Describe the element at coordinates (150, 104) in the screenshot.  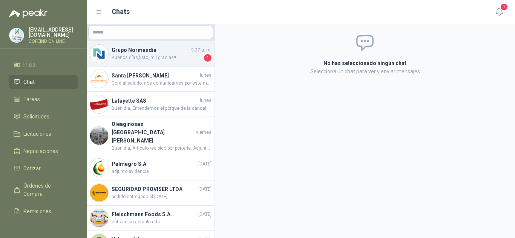
I see `a: Company LogoLafayette SASlunesBuen día, Entendemos el porque de la cancelación y solicitamos disc...` at that location.